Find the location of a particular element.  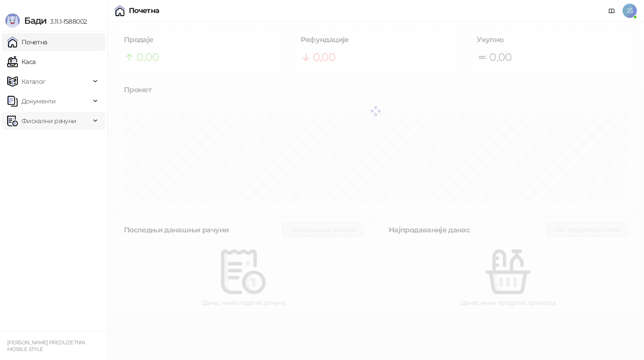

span: Документи is located at coordinates (38, 101).